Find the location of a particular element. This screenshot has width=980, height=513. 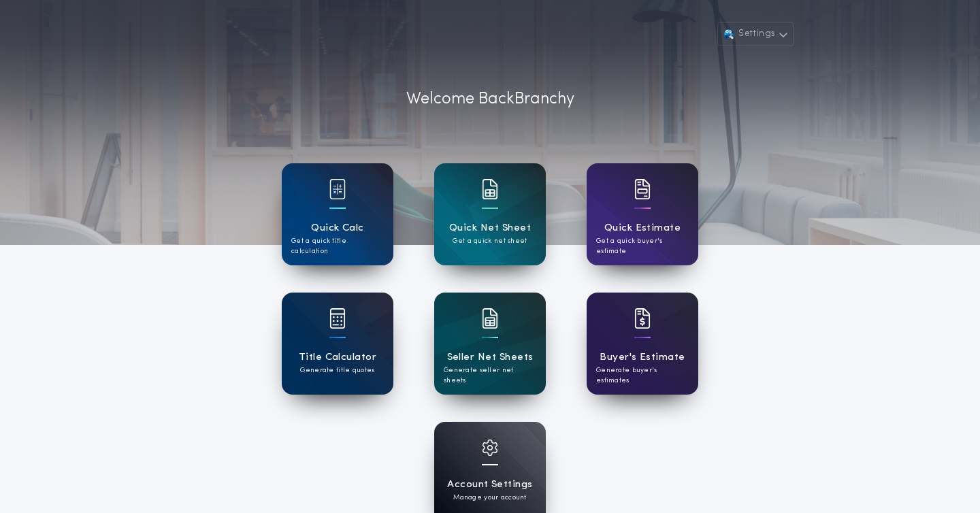

h1: Buyer's Estimate is located at coordinates (642, 357).